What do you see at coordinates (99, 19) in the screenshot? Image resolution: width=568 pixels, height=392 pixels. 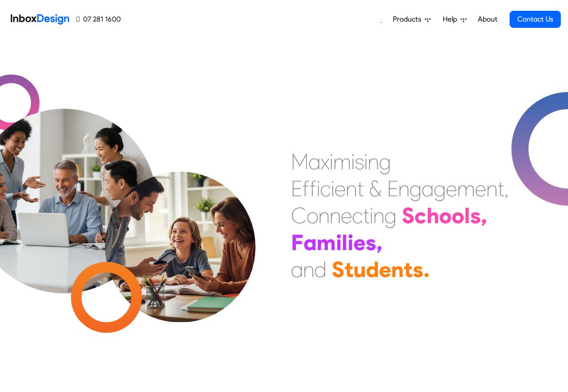 I see `a: 07 281 1600` at bounding box center [99, 19].